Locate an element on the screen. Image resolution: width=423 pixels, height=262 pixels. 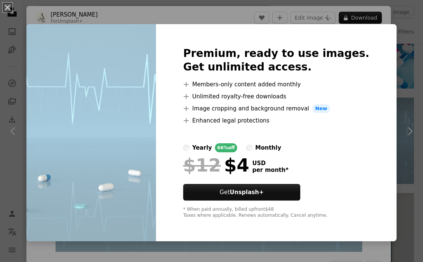
h2: Premium, ready to use images. Get unlimited access. is located at coordinates (276, 60).